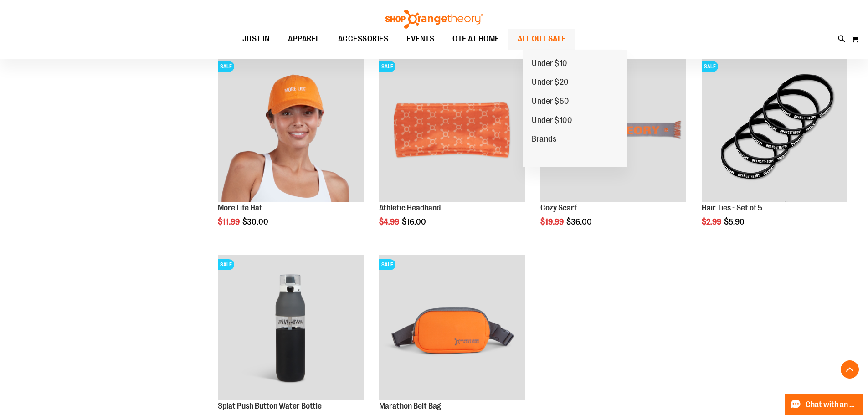 The height and width of the screenshot is (415, 868). I want to click on span: JUST IN, so click(256, 39).